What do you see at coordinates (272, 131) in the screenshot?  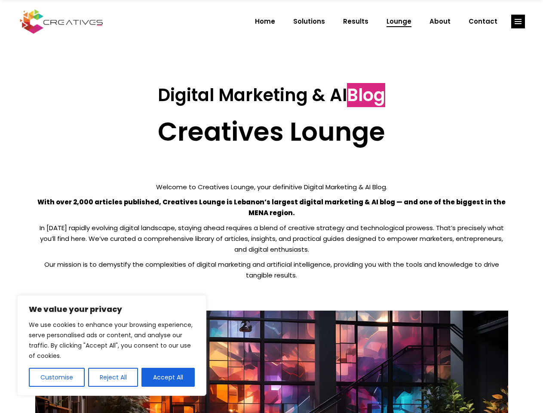 I see `h2: Creatives Lounge` at bounding box center [272, 131].